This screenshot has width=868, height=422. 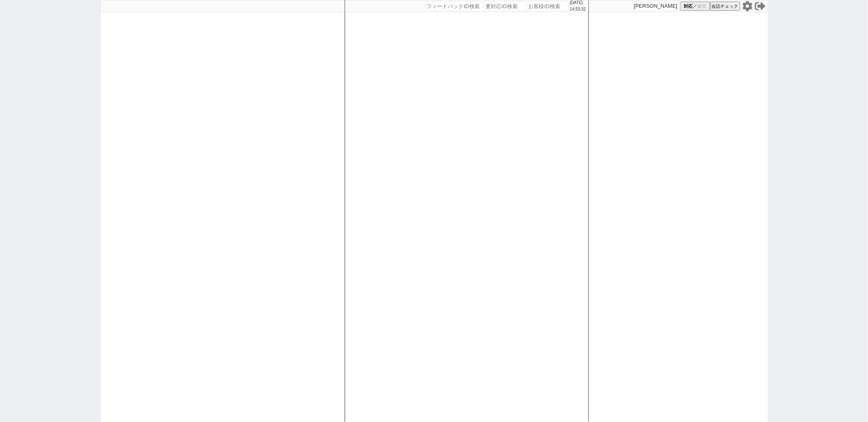 I want to click on button: 会話チェック, so click(x=725, y=6).